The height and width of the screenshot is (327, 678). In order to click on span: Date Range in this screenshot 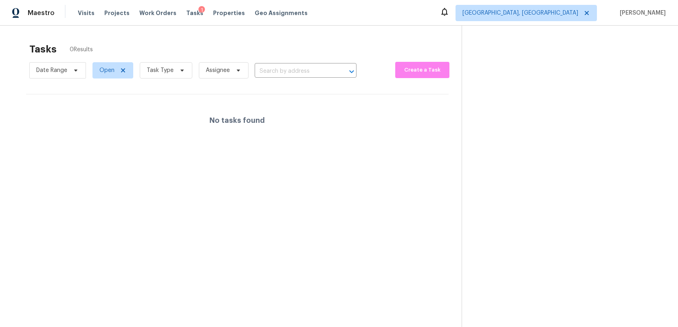, I will do `click(52, 70)`.